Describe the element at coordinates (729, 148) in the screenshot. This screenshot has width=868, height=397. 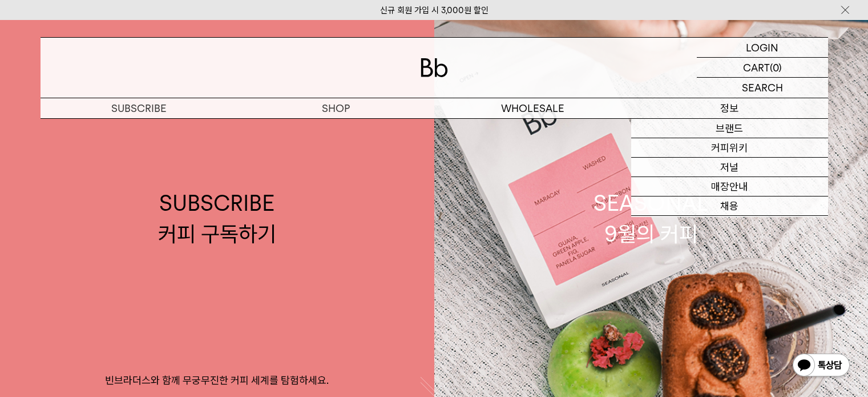
I see `a: 커피위키` at that location.